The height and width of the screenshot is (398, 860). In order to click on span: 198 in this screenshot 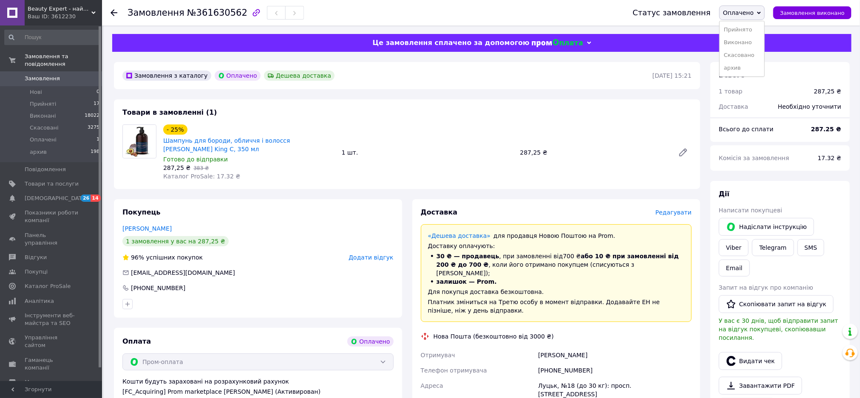, I will do `click(95, 152)`.